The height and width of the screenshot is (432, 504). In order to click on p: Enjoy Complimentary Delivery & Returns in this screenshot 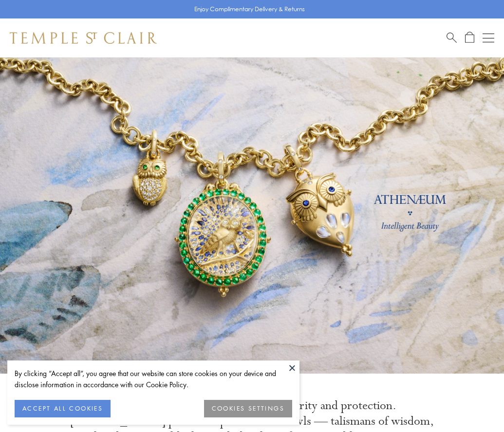, I will do `click(249, 9)`.